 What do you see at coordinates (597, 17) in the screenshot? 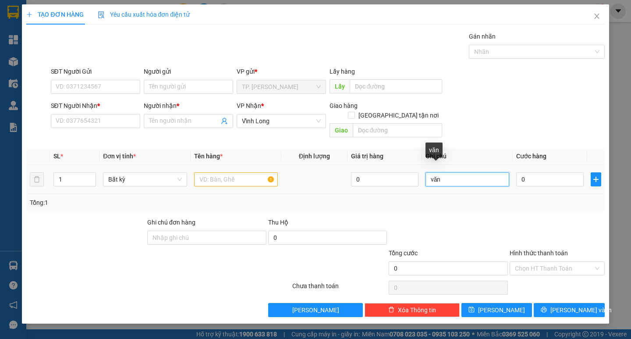
I see `button: Close` at bounding box center [597, 17].